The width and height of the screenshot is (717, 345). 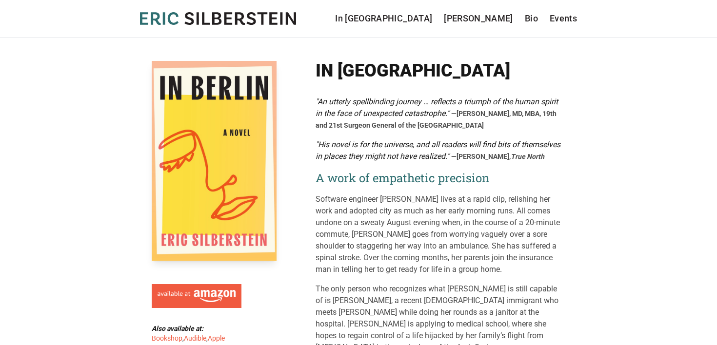 I want to click on em: "An utterly spellbinding journey … reflects a triumph of the human spirit in the face of unexpect..., so click(x=436, y=107).